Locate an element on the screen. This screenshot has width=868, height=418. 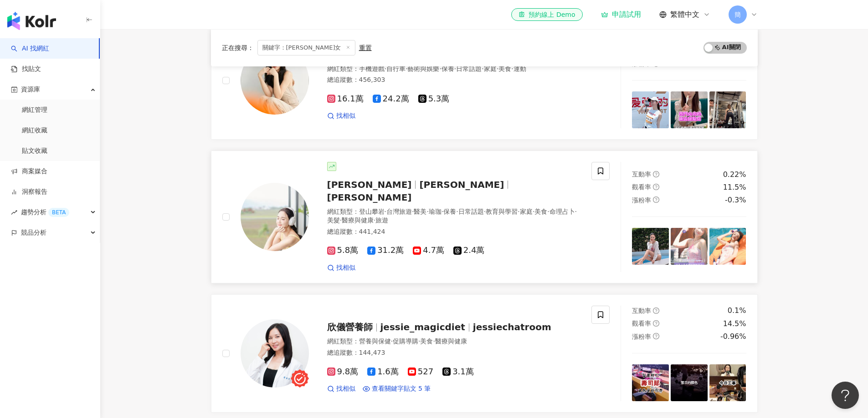
div: 11.5% is located at coordinates (735, 187).